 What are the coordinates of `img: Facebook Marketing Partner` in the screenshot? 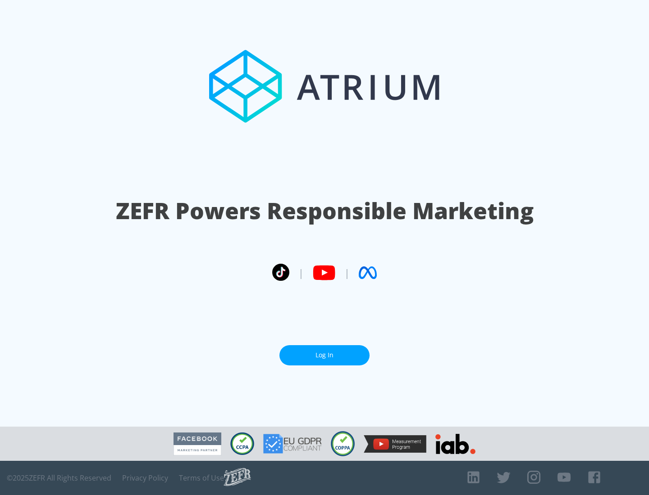 It's located at (197, 444).